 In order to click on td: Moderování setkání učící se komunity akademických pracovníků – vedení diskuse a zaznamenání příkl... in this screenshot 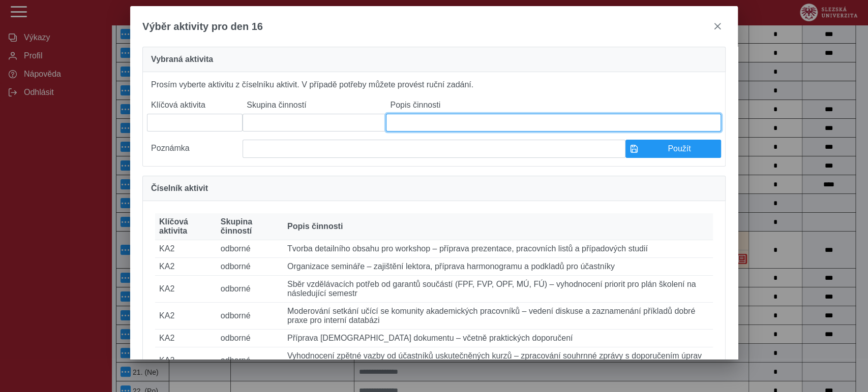, I will do `click(498, 316)`.